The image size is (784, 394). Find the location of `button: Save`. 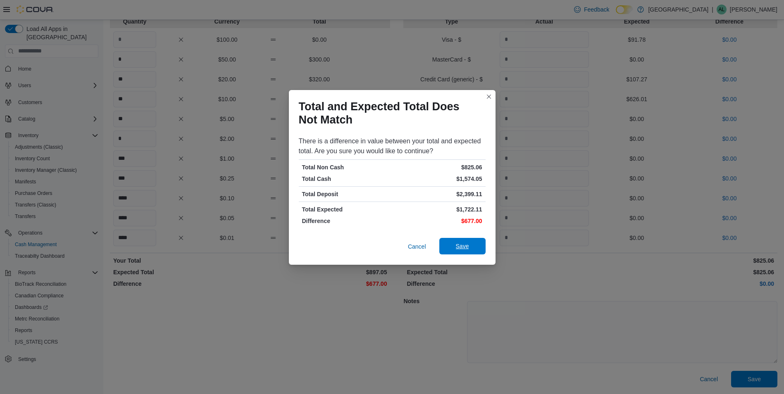

button: Save is located at coordinates (462, 246).